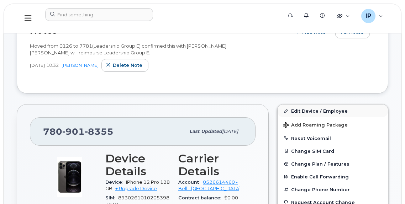 Image resolution: width=405 pixels, height=204 pixels. Describe the element at coordinates (201, 198) in the screenshot. I see `span: Contract balance` at that location.